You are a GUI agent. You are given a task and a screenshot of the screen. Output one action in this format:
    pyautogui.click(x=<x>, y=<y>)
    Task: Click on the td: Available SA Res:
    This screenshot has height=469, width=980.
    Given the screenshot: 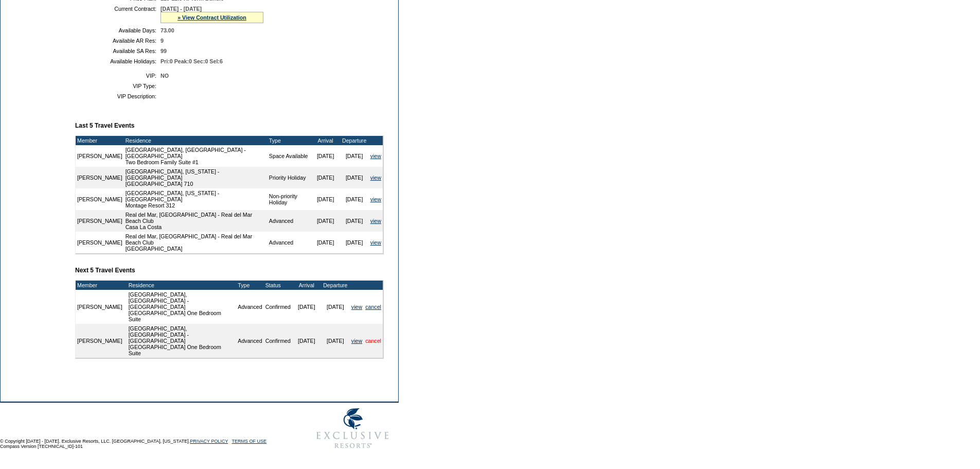 What is the action you would take?
    pyautogui.click(x=118, y=51)
    